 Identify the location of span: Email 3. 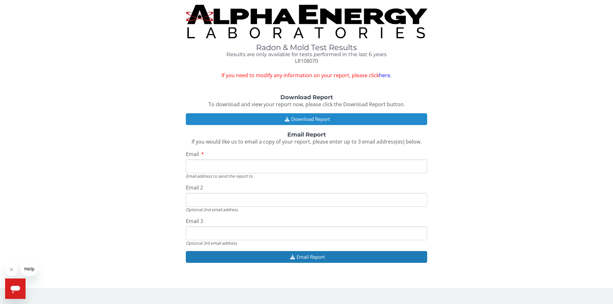
(195, 221).